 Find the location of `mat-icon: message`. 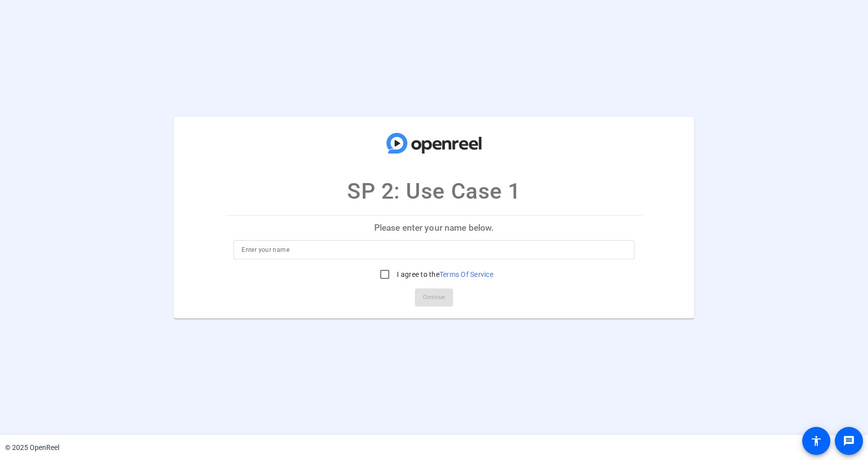

mat-icon: message is located at coordinates (849, 441).